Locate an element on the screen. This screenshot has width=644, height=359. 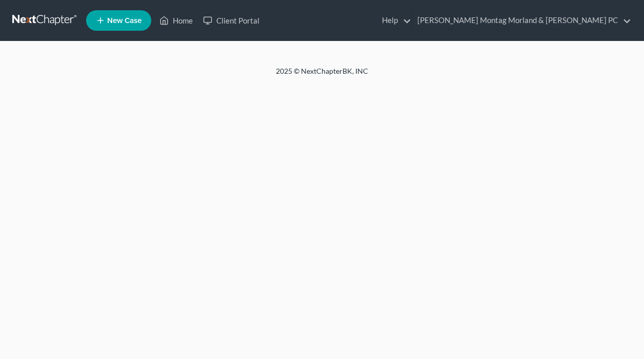
a: Home is located at coordinates (176, 21).